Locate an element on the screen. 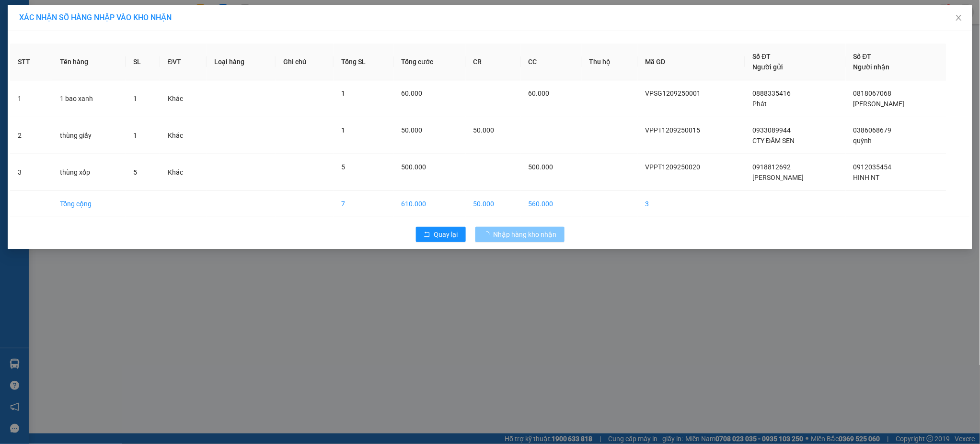 The image size is (980, 444). span: 0818067068 is located at coordinates (872, 93).